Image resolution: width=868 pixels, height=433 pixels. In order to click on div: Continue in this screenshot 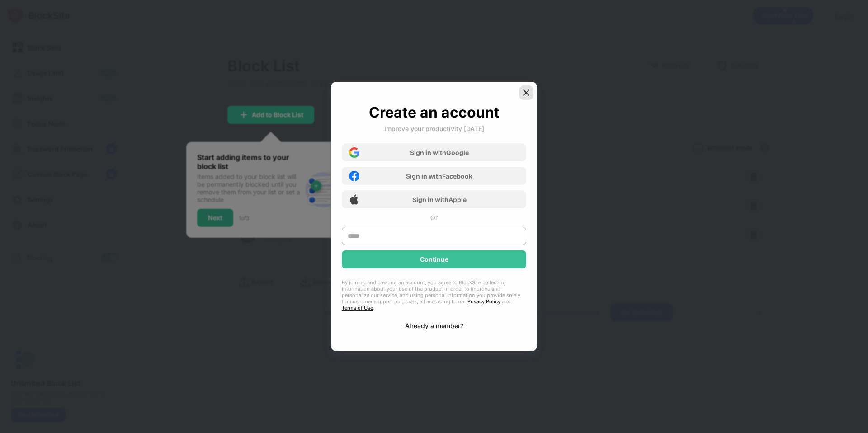, I will do `click(434, 259)`.